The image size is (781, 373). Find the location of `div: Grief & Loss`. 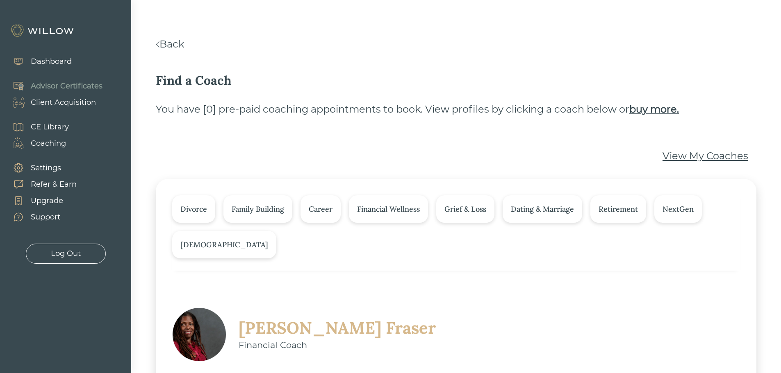

div: Grief & Loss is located at coordinates (465, 209).